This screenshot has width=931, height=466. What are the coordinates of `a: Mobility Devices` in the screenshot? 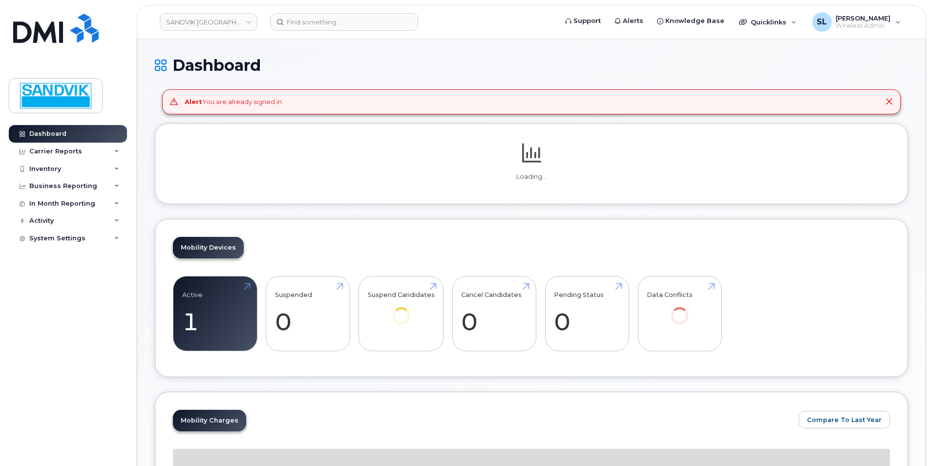 It's located at (208, 248).